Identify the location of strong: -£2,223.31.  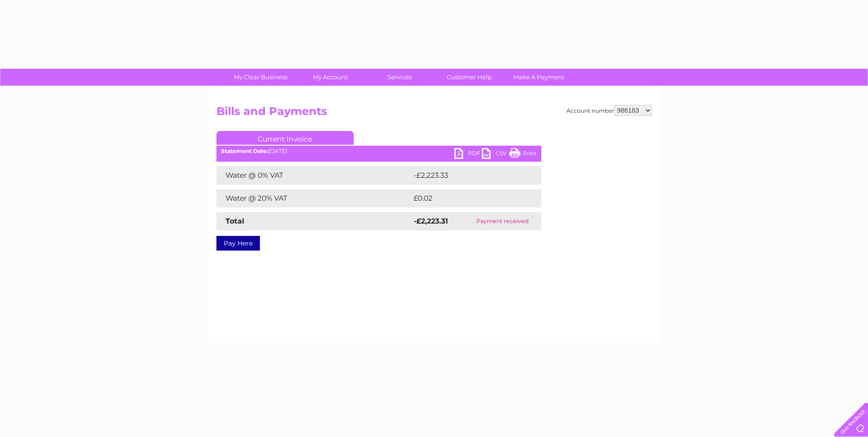
(431, 221).